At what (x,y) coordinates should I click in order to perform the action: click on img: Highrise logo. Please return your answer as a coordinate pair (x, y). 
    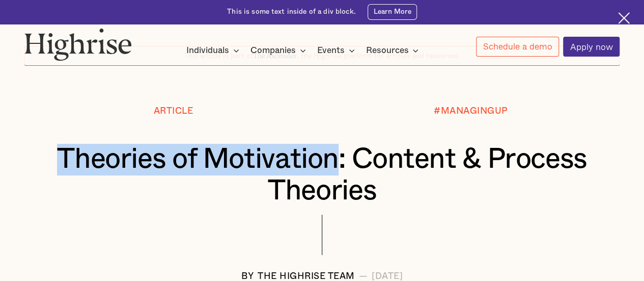
    Looking at the image, I should click on (78, 44).